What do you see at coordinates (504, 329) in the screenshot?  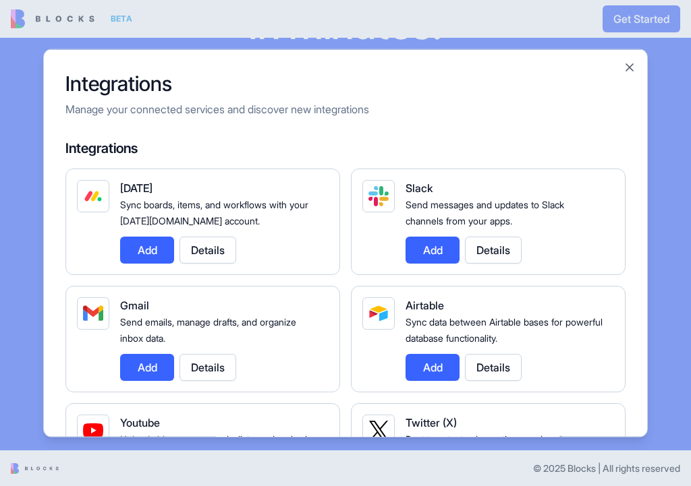 I see `span: Sync data between Airtable bases for powerful database functionality.` at bounding box center [504, 329].